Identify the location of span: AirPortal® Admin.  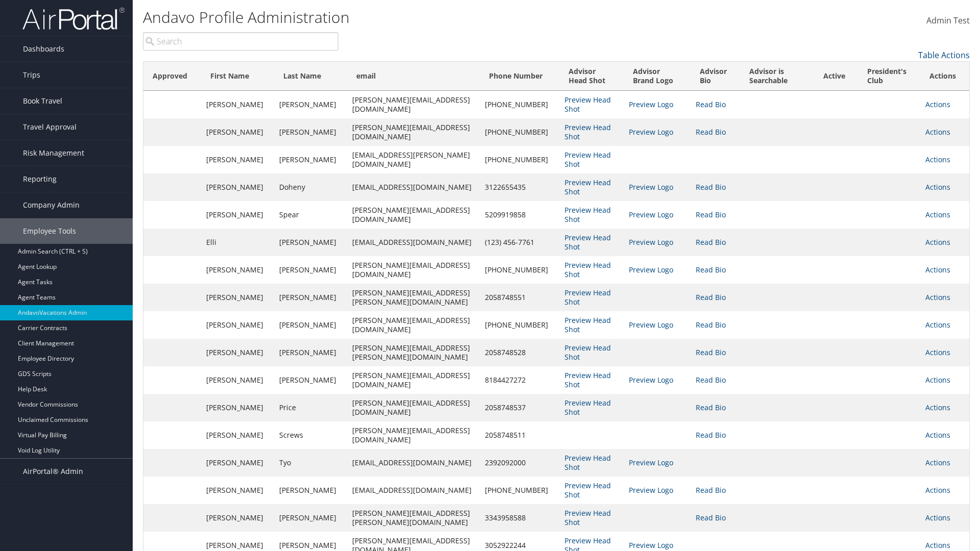
(53, 471).